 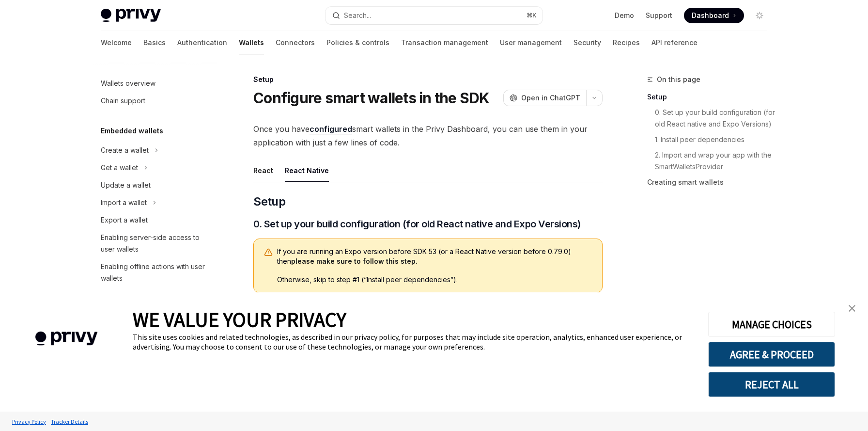 I want to click on button: React, so click(x=263, y=170).